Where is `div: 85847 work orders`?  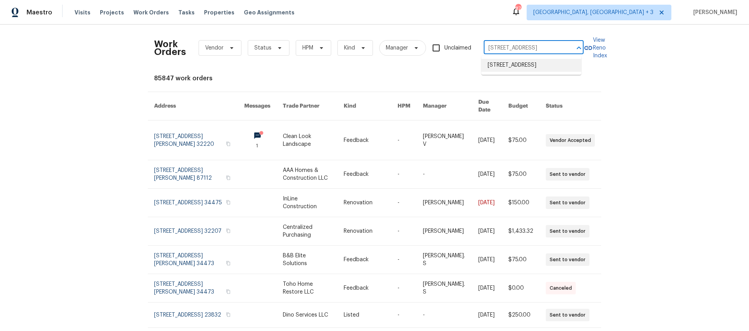 div: 85847 work orders is located at coordinates (375, 78).